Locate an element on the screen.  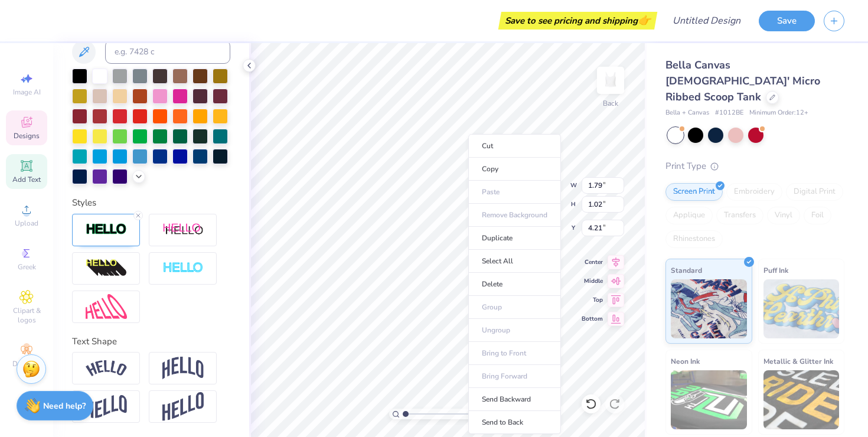
span: Greek is located at coordinates (26, 267).